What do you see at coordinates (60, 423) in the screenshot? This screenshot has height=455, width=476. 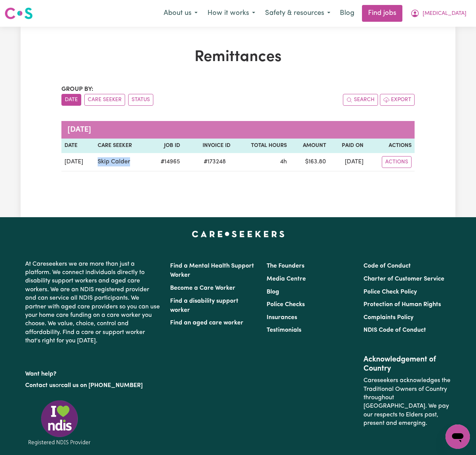 I see `img: Registered NDIS provider` at bounding box center [60, 423].